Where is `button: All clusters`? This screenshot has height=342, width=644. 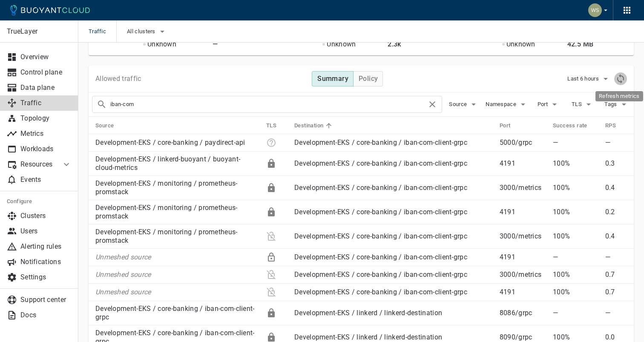 button: All clusters is located at coordinates (147, 31).